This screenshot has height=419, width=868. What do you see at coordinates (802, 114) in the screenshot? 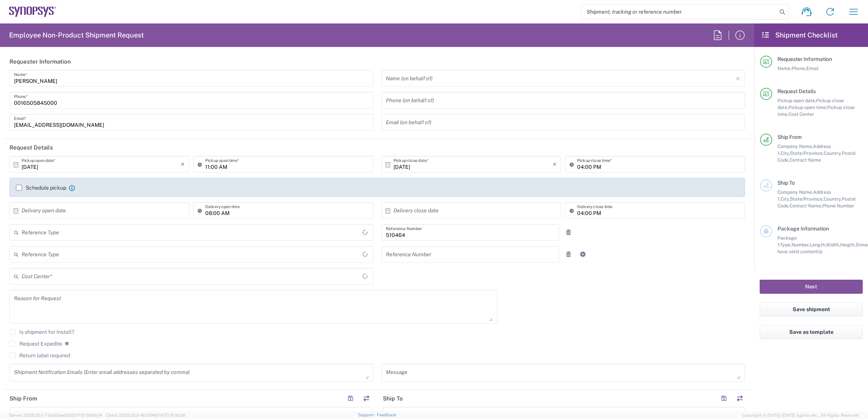
I see `span: Cost Center` at bounding box center [802, 114].